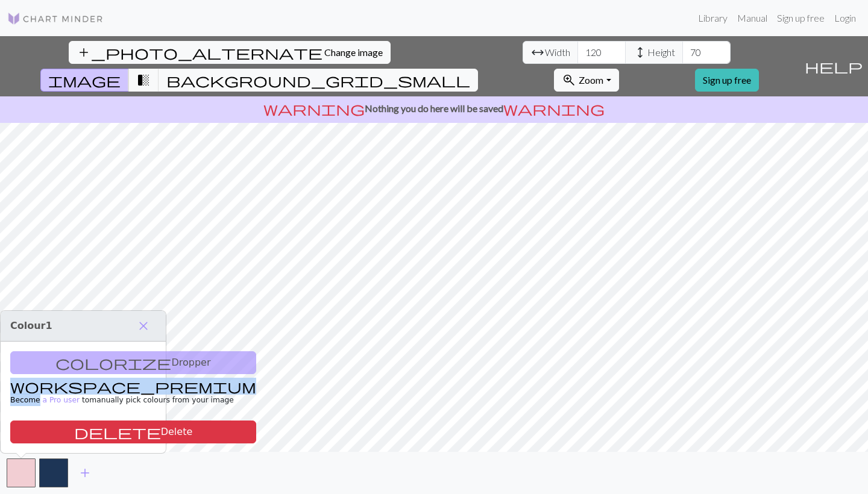 The height and width of the screenshot is (494, 868). Describe the element at coordinates (144, 325) in the screenshot. I see `span: close` at that location.